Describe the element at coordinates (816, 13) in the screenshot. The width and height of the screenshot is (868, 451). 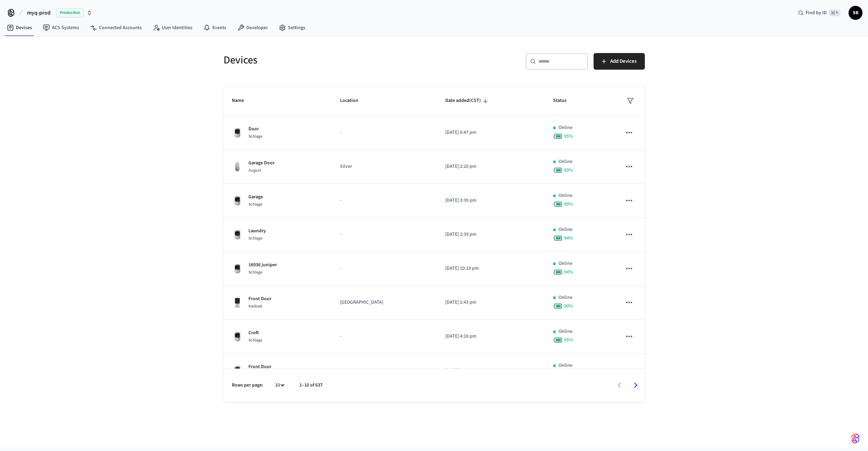
I see `span: Find by ID` at that location.